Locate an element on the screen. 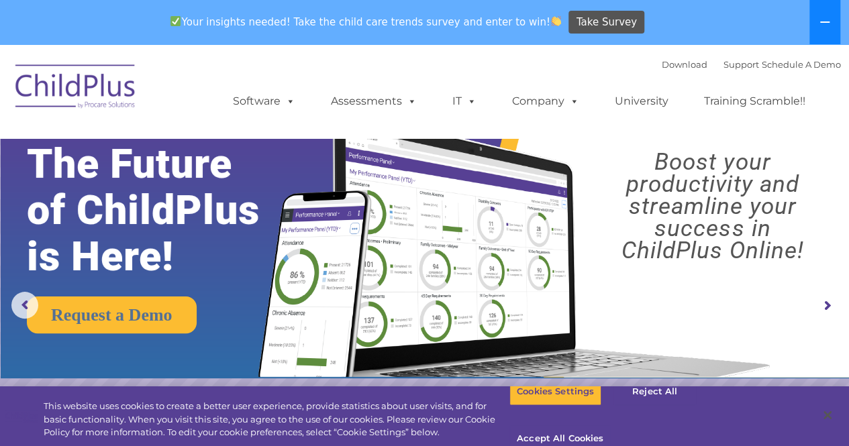  a: Download is located at coordinates (685, 64).